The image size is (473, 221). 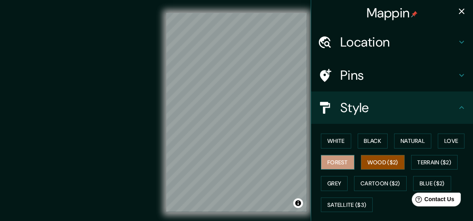 I want to click on button: White, so click(x=336, y=141).